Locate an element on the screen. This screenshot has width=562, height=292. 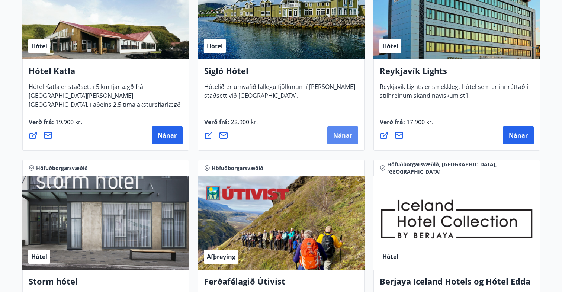
span: 19.900 kr. is located at coordinates (68, 122).